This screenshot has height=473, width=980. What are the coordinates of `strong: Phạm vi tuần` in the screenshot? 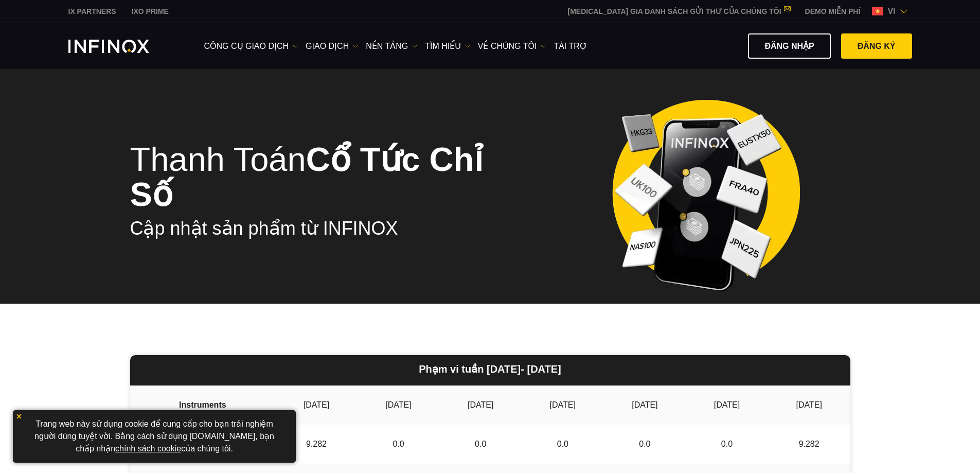 It's located at (451, 369).